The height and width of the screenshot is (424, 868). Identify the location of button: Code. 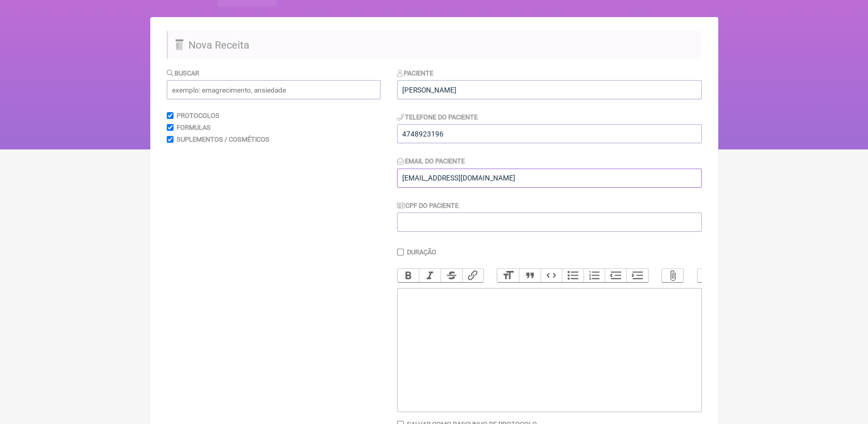
(552, 275).